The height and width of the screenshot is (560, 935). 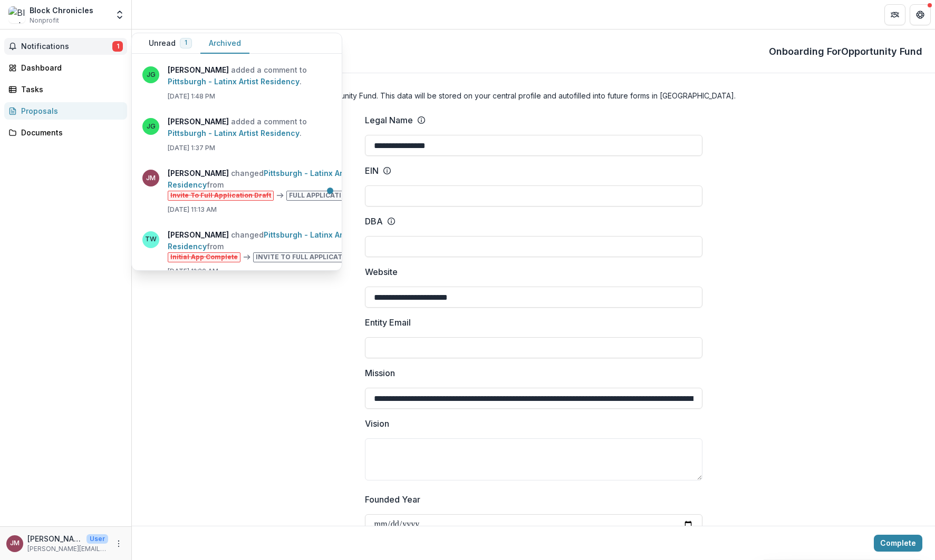 I want to click on div: Dashboard, so click(x=69, y=67).